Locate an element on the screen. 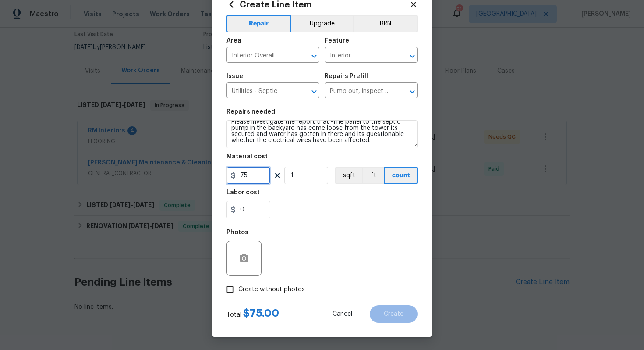  button: Repair is located at coordinates (258, 24).